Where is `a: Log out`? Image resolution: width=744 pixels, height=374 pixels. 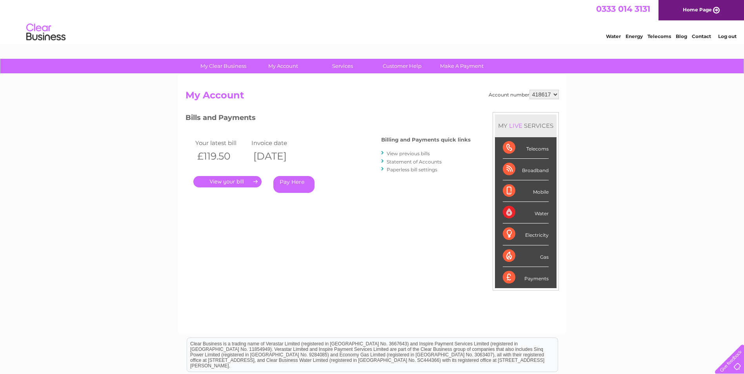
a: Log out is located at coordinates (728, 36).